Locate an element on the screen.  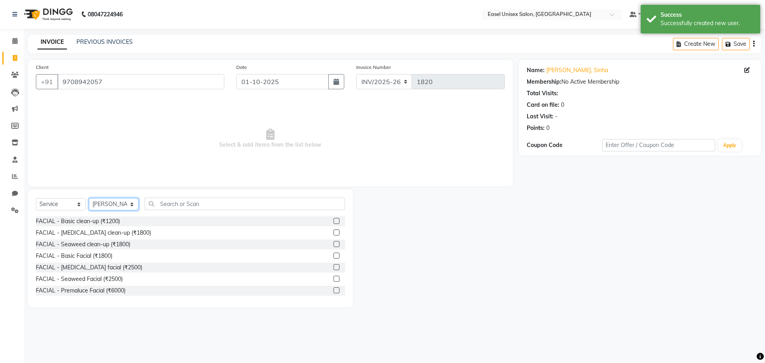
div: Success is located at coordinates (707, 15).